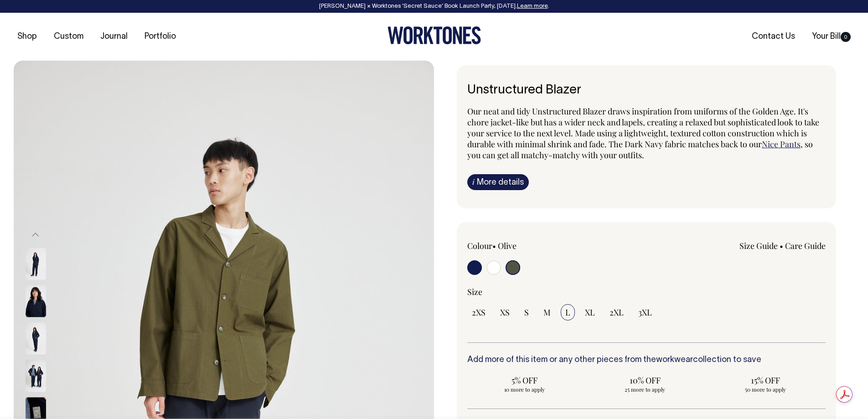  Describe the element at coordinates (478, 312) in the screenshot. I see `span: 2XS` at that location.